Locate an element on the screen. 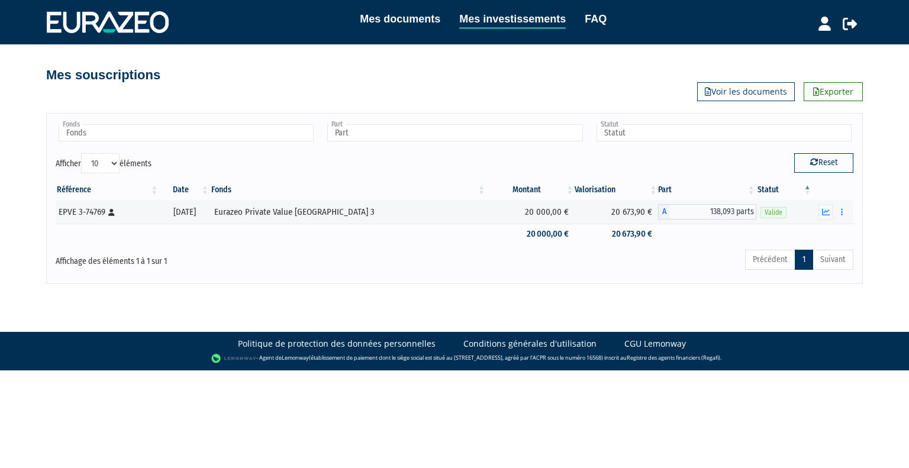  a: Précédent is located at coordinates (770, 260).